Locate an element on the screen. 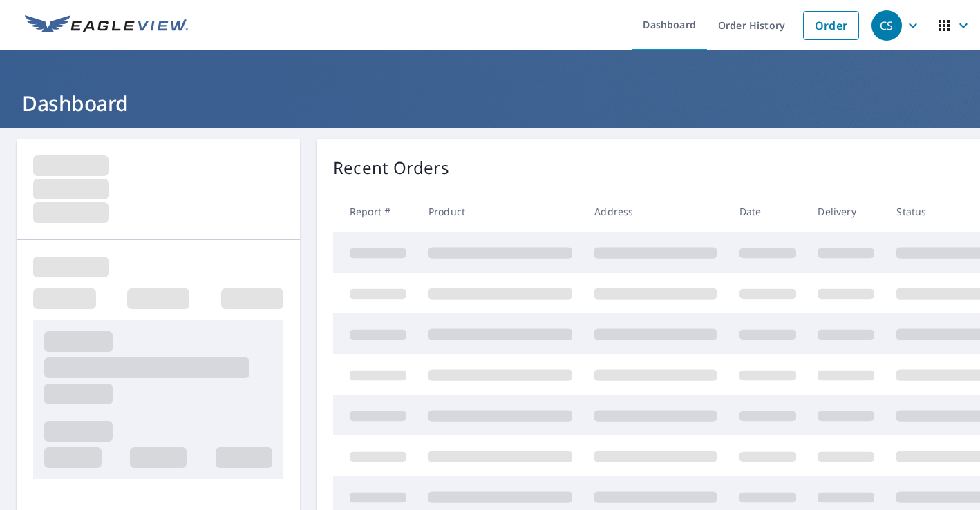 Image resolution: width=980 pixels, height=510 pixels. th: Date is located at coordinates (768, 211).